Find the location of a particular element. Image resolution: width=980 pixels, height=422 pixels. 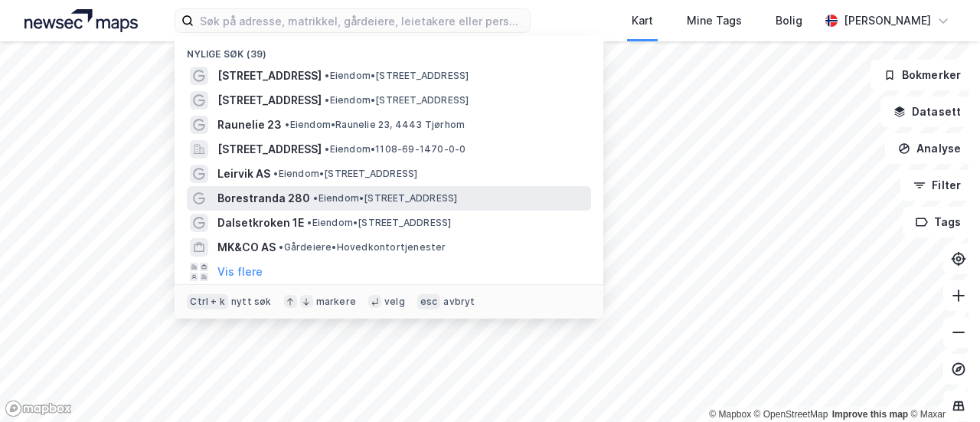

button: Filter is located at coordinates (937, 185).